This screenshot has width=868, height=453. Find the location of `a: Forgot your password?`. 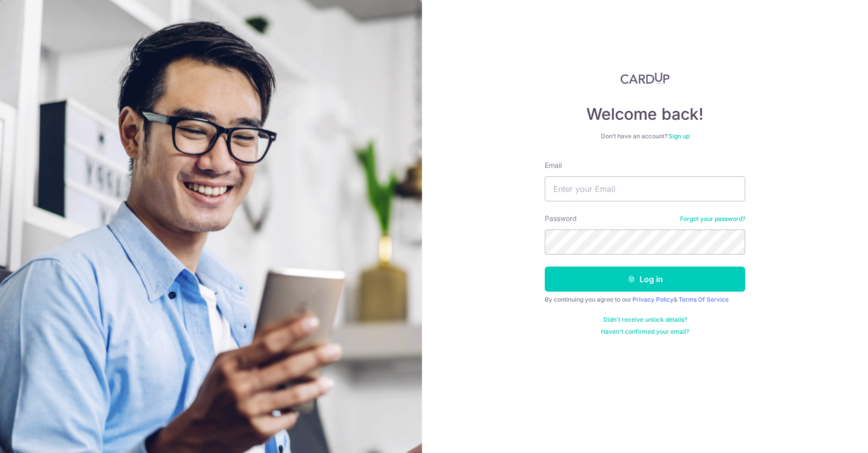

a: Forgot your password? is located at coordinates (713, 219).